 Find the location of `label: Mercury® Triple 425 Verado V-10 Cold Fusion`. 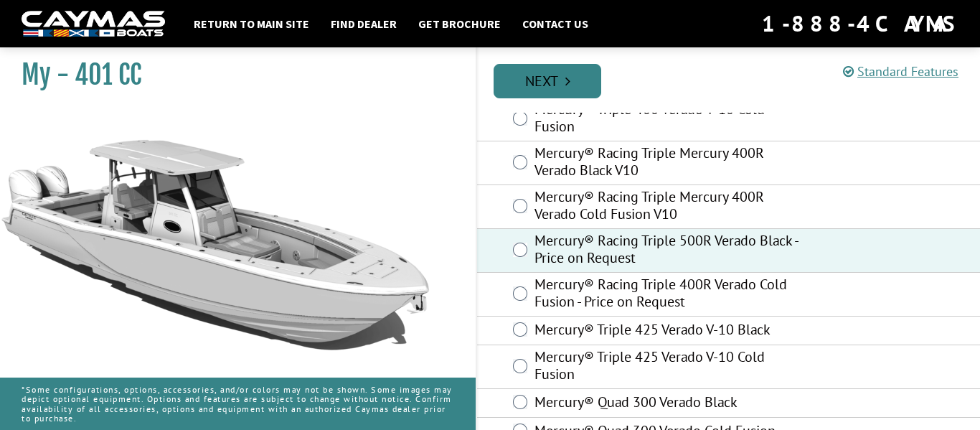

label: Mercury® Triple 425 Verado V-10 Cold Fusion is located at coordinates (668, 367).